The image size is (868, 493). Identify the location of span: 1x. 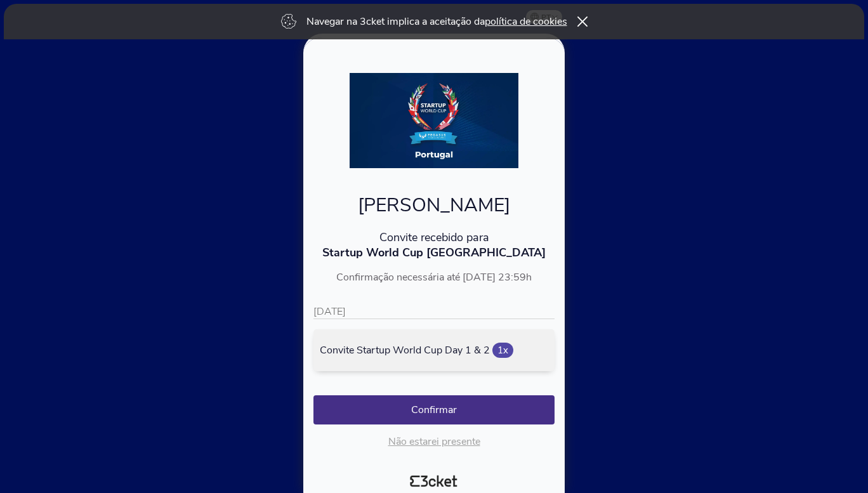
(502, 351).